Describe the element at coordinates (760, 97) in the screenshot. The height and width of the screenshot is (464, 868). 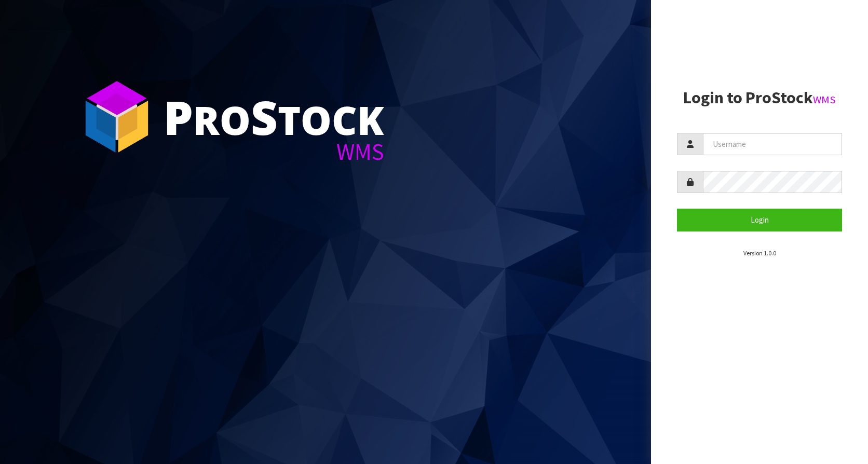
I see `h2: Login to ProStock` at that location.